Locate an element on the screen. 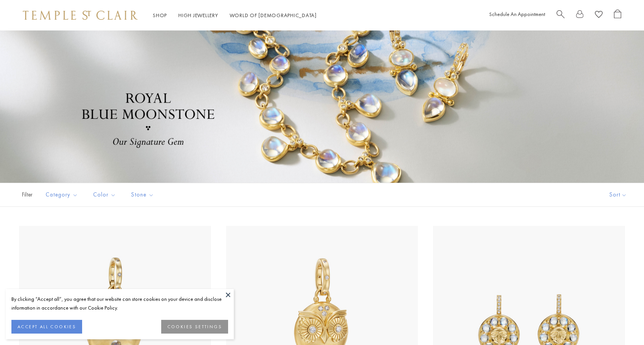  button: ACCEPT ALL COOKIES is located at coordinates (47, 327).